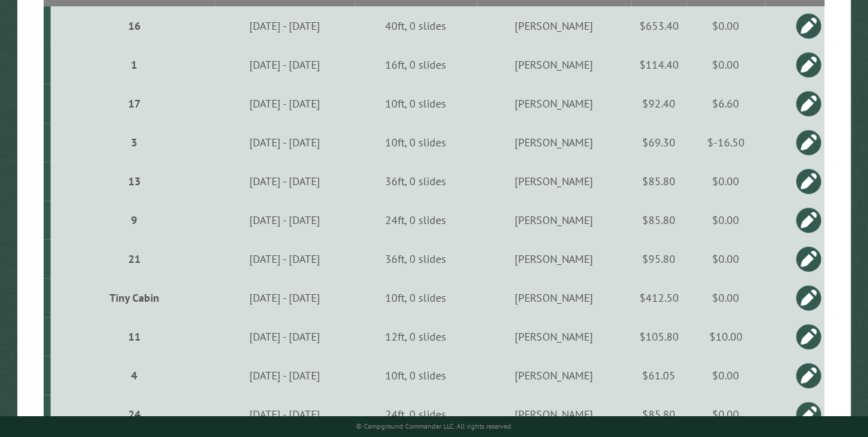 The image size is (868, 437). I want to click on div: 21, so click(134, 259).